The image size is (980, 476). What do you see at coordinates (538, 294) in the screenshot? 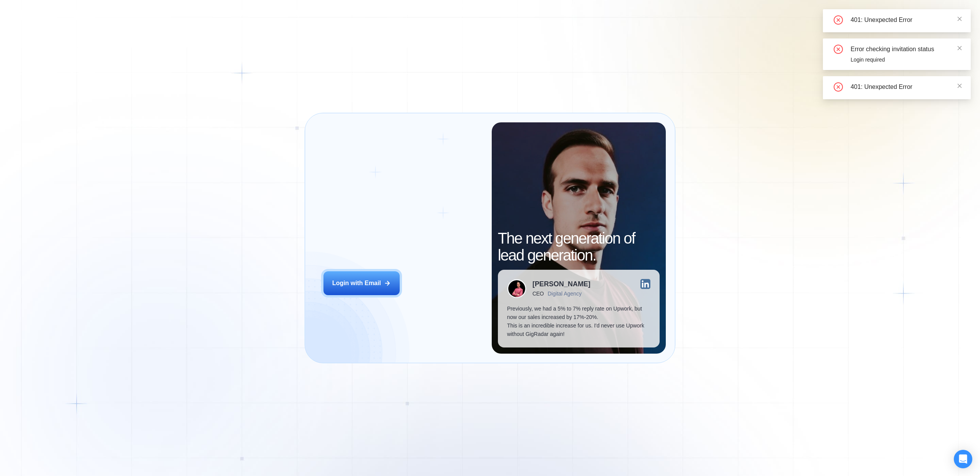
I see `div: CEO` at bounding box center [538, 294].